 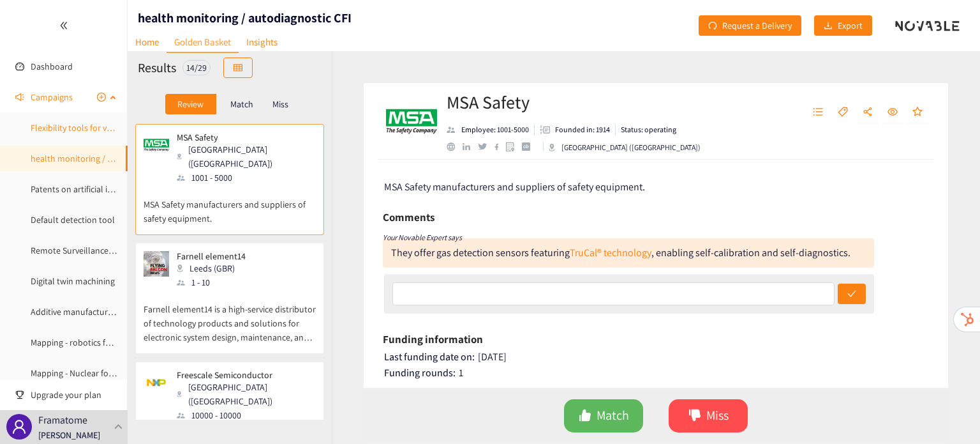 I want to click on h1: health monitoring / autodiagnostic CFI, so click(x=245, y=18).